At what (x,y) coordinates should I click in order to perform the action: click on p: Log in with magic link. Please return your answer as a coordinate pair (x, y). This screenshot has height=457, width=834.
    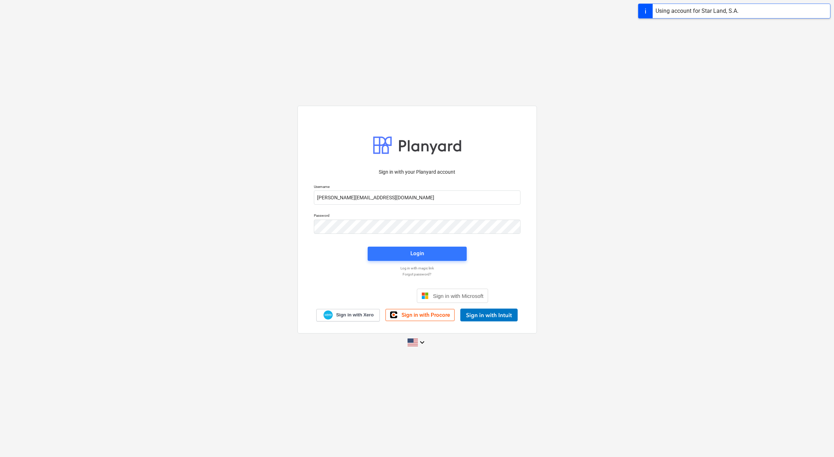
    Looking at the image, I should click on (417, 268).